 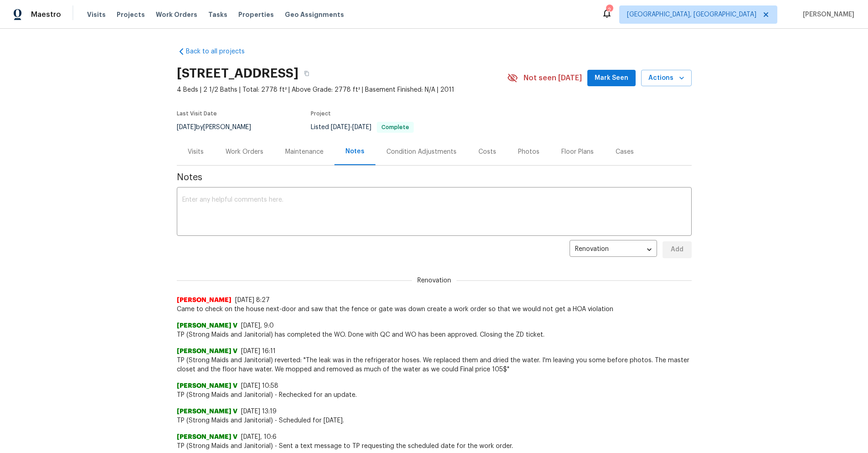 I want to click on span: Tasks, so click(x=218, y=15).